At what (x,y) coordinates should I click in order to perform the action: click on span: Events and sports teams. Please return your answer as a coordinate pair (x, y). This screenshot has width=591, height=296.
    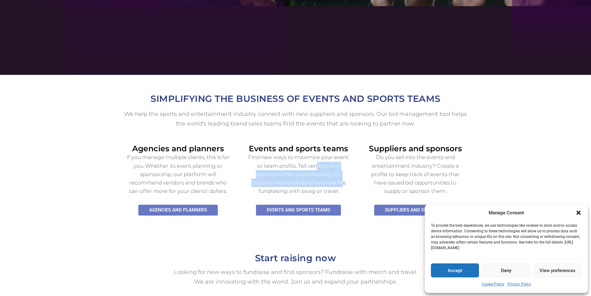
    Looking at the image, I should click on (299, 148).